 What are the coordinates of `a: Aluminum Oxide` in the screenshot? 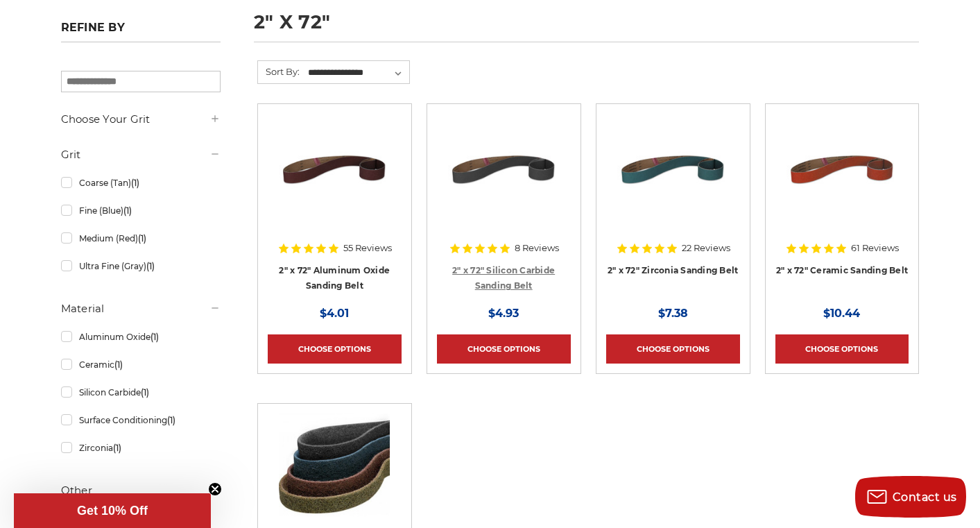 It's located at (141, 336).